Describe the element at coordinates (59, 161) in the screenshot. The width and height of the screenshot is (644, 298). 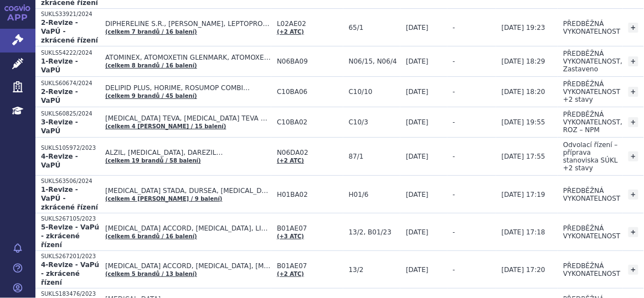
I see `strong: 4-Revize - VaPÚ` at that location.